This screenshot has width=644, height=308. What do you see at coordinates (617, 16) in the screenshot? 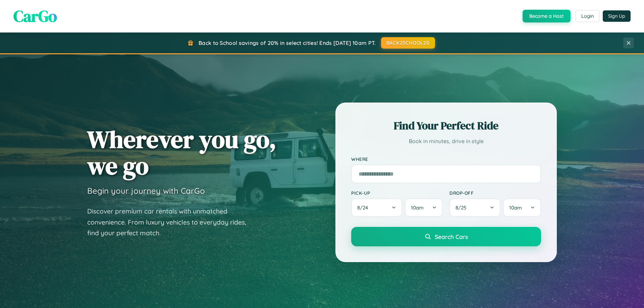
I see `button: Sign Up` at bounding box center [617, 16].